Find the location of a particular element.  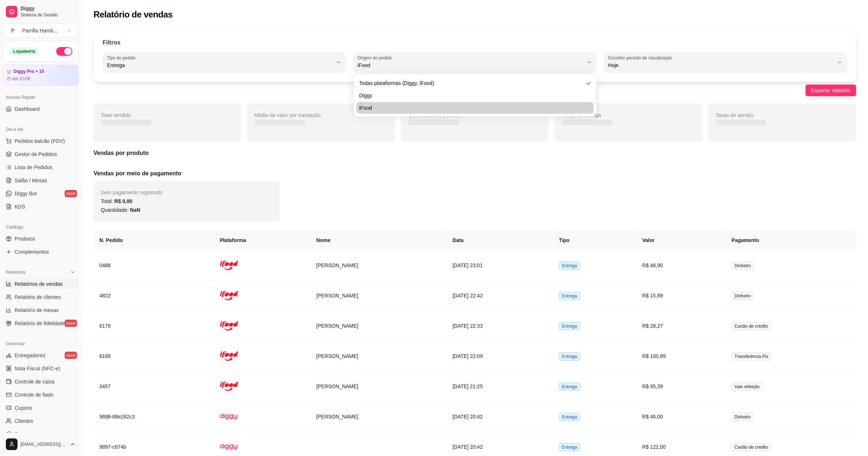

span: Quantidade: is located at coordinates (120, 210).